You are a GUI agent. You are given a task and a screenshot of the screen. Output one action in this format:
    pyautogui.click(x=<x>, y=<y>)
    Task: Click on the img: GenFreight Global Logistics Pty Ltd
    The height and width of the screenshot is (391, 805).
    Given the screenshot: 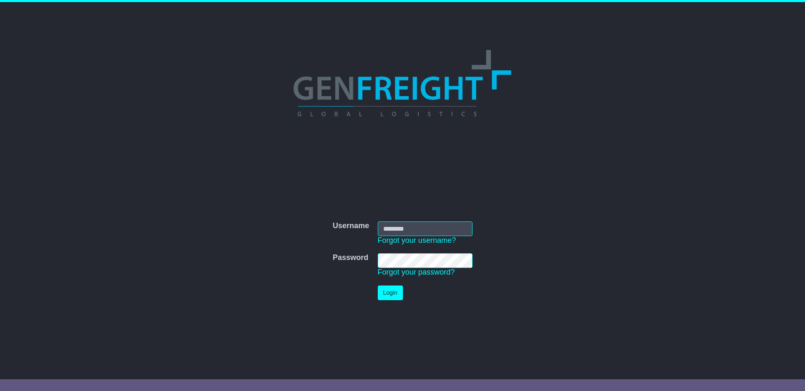 What is the action you would take?
    pyautogui.click(x=402, y=83)
    